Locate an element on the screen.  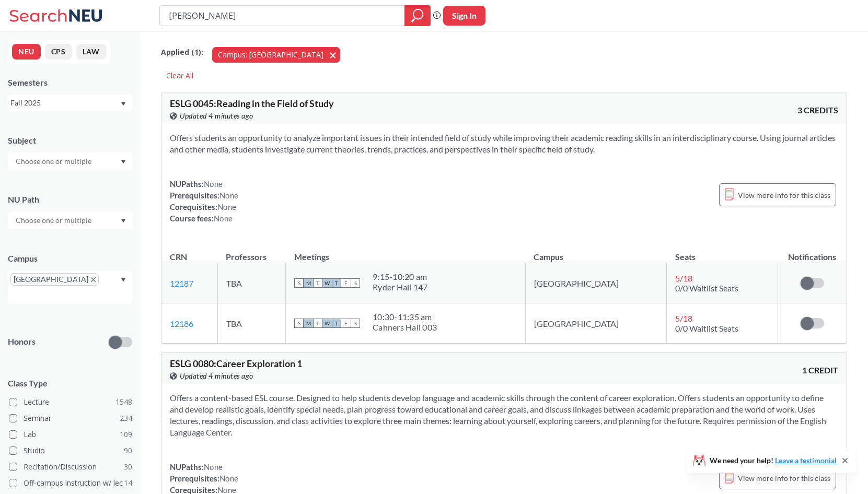
div: Subject is located at coordinates (70, 141).